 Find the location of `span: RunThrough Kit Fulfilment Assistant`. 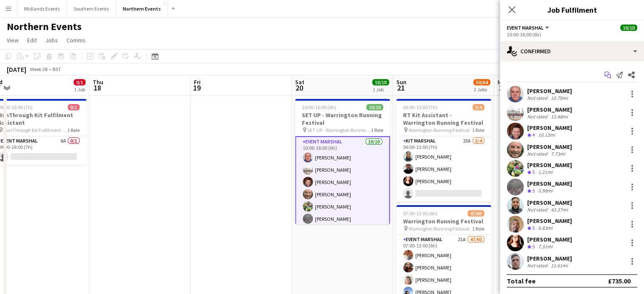

span: RunThrough Kit Fulfilment Assistant is located at coordinates (35, 130).